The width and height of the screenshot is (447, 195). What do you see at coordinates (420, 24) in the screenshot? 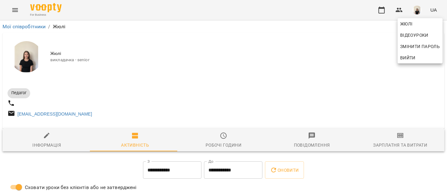
I see `a: Жюлі` at bounding box center [420, 24].